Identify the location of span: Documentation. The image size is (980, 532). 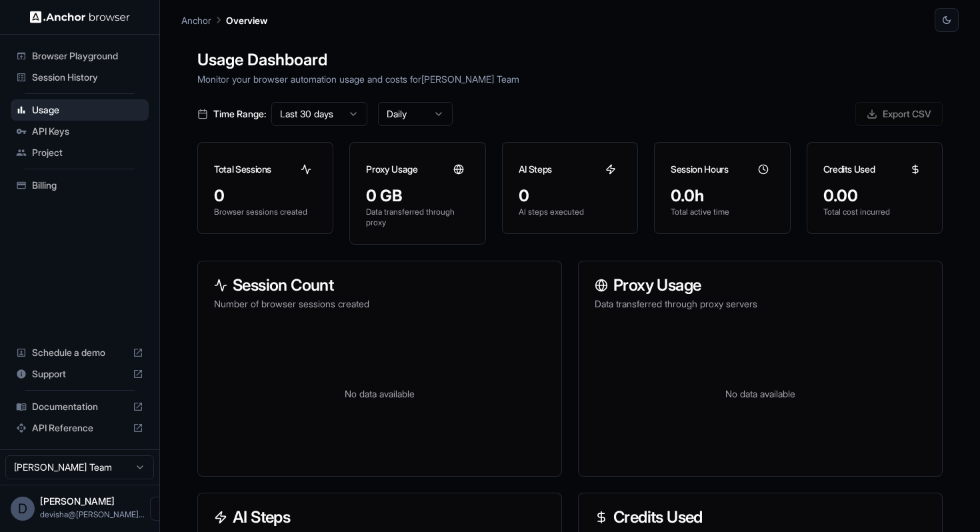
(80, 407).